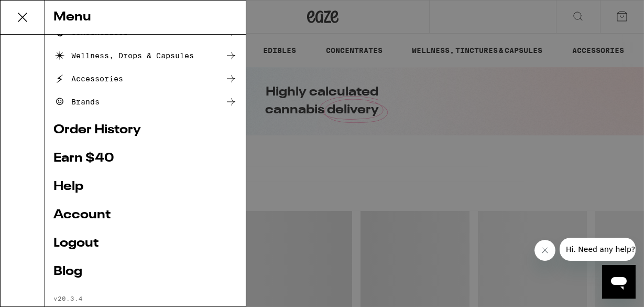 The width and height of the screenshot is (644, 307). I want to click on div: Blog, so click(145, 272).